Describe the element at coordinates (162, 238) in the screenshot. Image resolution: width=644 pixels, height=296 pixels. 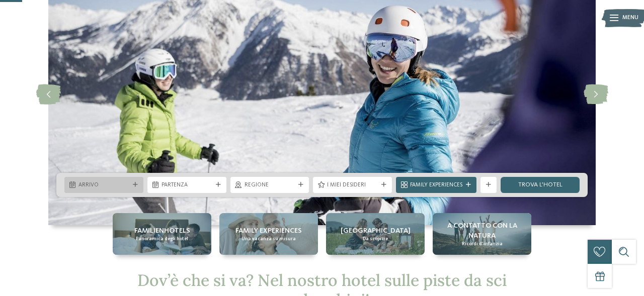
I see `span: Panoramica degli hotel` at that location.